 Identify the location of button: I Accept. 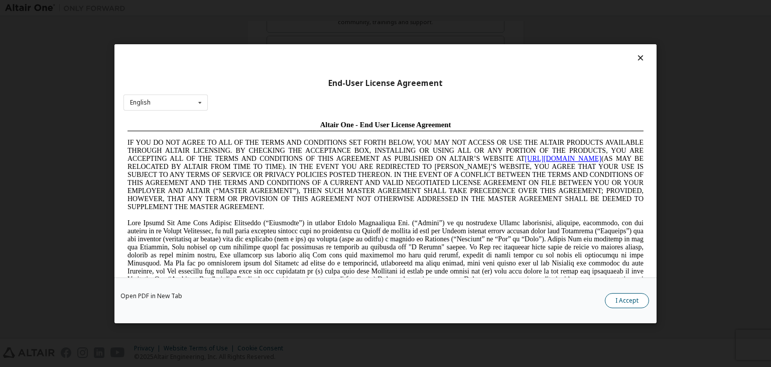
(627, 300).